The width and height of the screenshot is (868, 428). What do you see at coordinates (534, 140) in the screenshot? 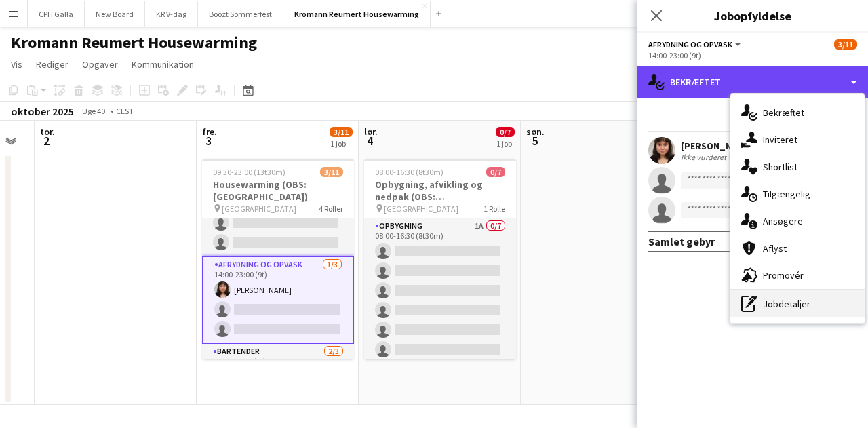
I see `span: 5` at bounding box center [534, 140].